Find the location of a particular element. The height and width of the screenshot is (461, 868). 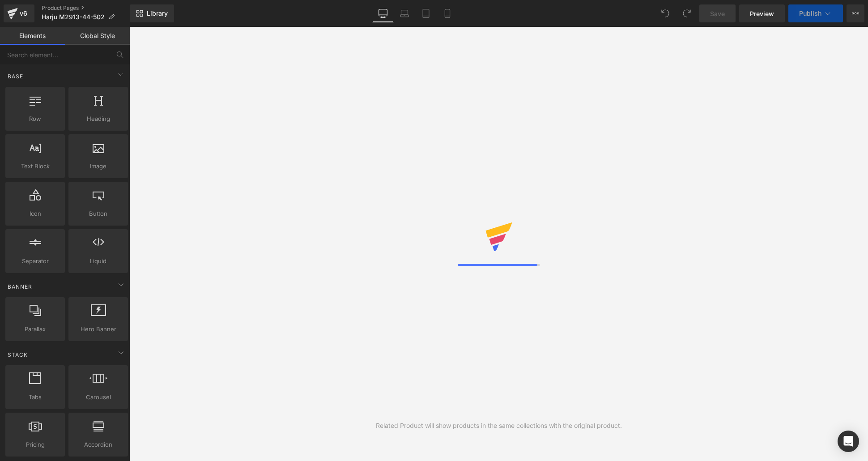

span: Stack is located at coordinates (18, 354).